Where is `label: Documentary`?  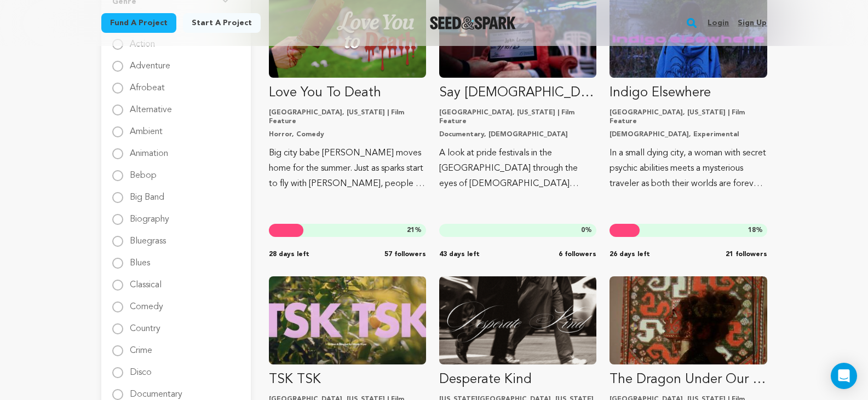
label: Documentary is located at coordinates (156, 390).